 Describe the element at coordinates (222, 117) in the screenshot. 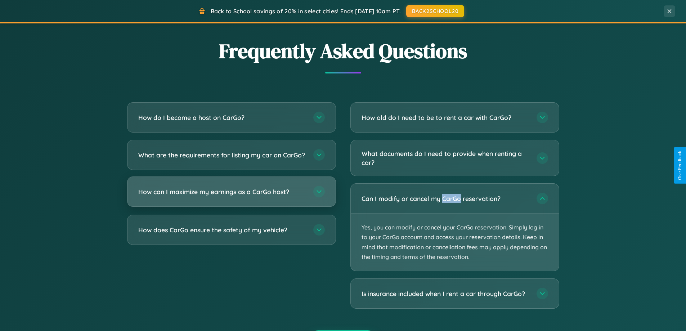

I see `h3: How do I become a host on CarGo?` at that location.